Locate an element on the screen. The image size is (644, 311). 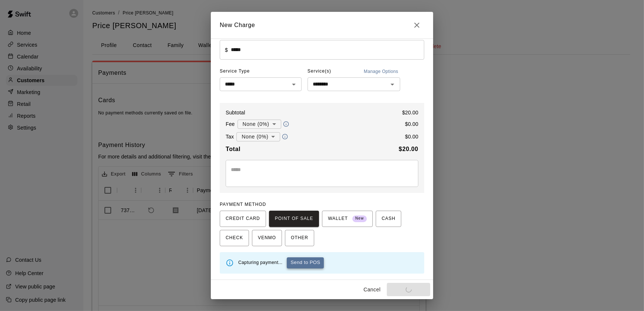
span: WALLET is located at coordinates (347, 219).